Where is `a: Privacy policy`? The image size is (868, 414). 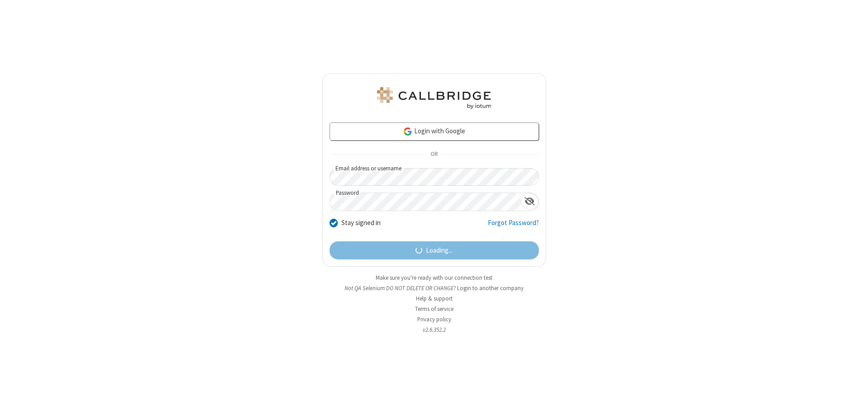 a: Privacy policy is located at coordinates (434, 319).